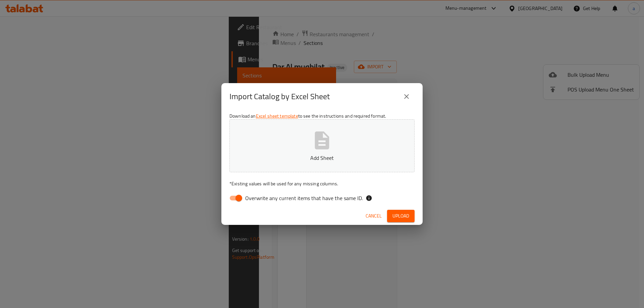 Image resolution: width=644 pixels, height=308 pixels. I want to click on p: Add Sheet, so click(322, 158).